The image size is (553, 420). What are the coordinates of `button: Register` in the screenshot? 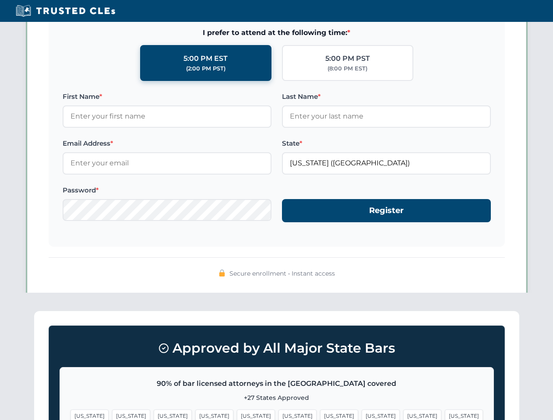 It's located at (386, 211).